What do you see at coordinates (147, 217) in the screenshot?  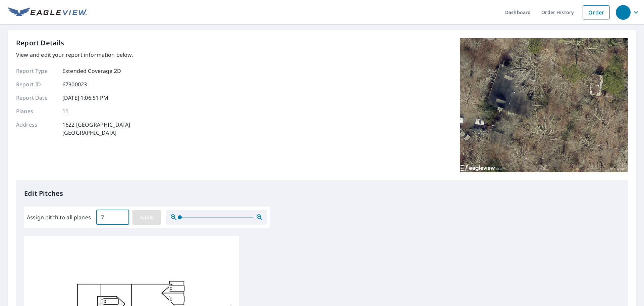 I see `span: Apply` at bounding box center [147, 217].